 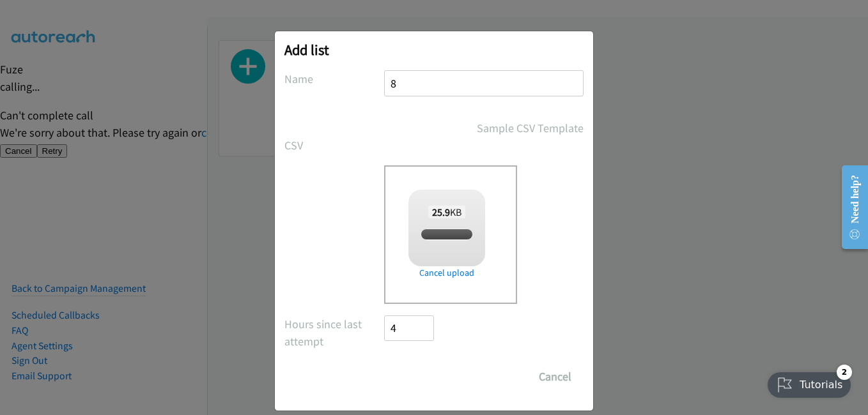 What do you see at coordinates (334, 79) in the screenshot?
I see `label: Name` at bounding box center [334, 79].